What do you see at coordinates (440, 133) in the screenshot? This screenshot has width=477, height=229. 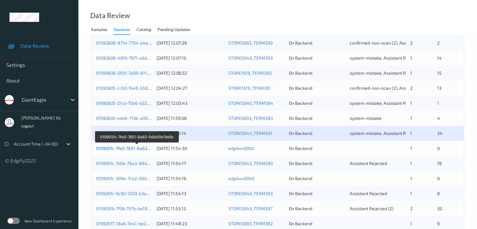 I see `span: 34` at bounding box center [440, 133].